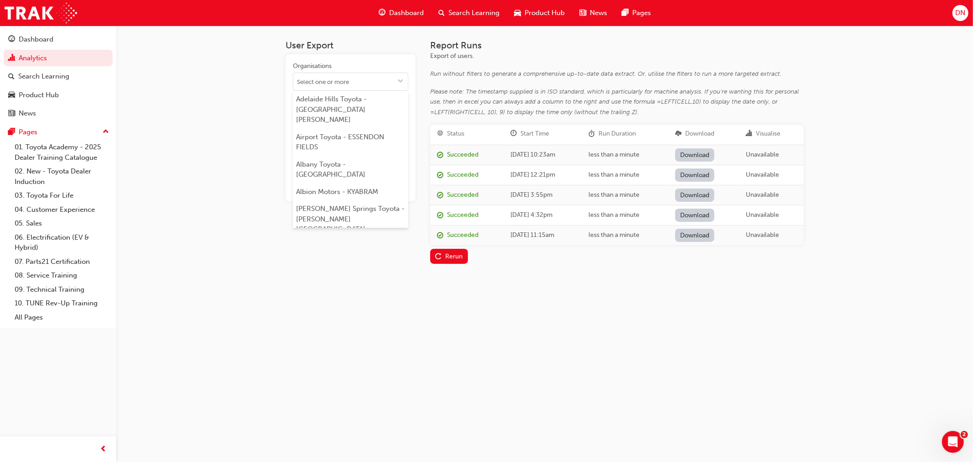  I want to click on a: Analytics, so click(58, 58).